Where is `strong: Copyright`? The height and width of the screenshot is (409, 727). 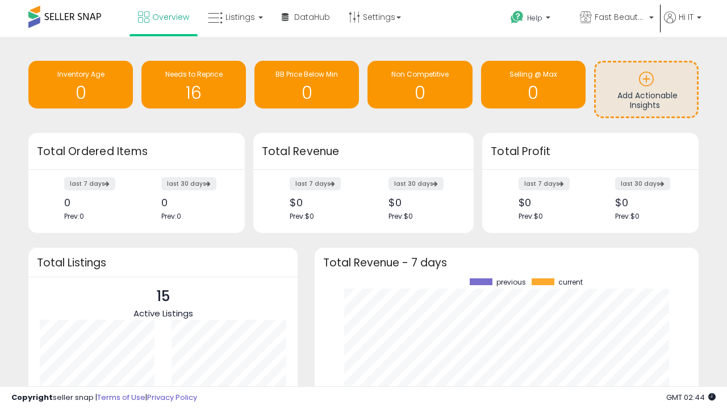 strong: Copyright is located at coordinates (32, 397).